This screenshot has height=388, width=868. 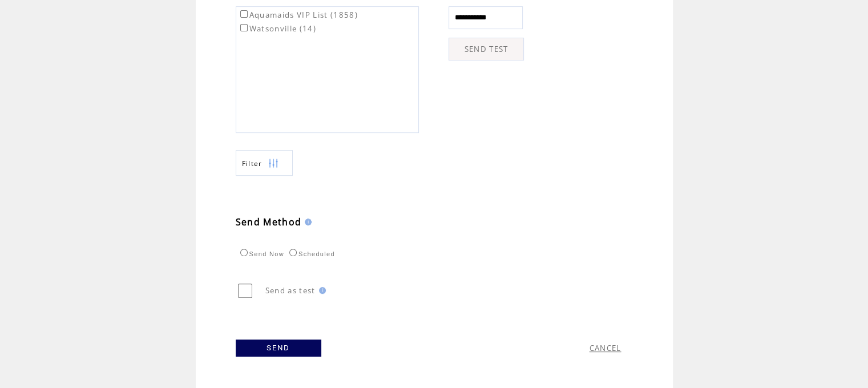 I want to click on img: filters.png, so click(x=273, y=163).